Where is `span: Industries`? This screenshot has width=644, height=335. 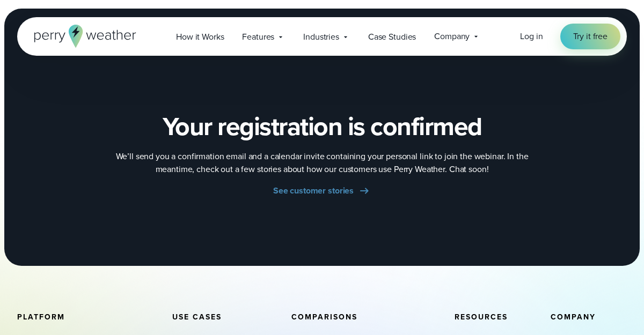
span: Industries is located at coordinates (321, 37).